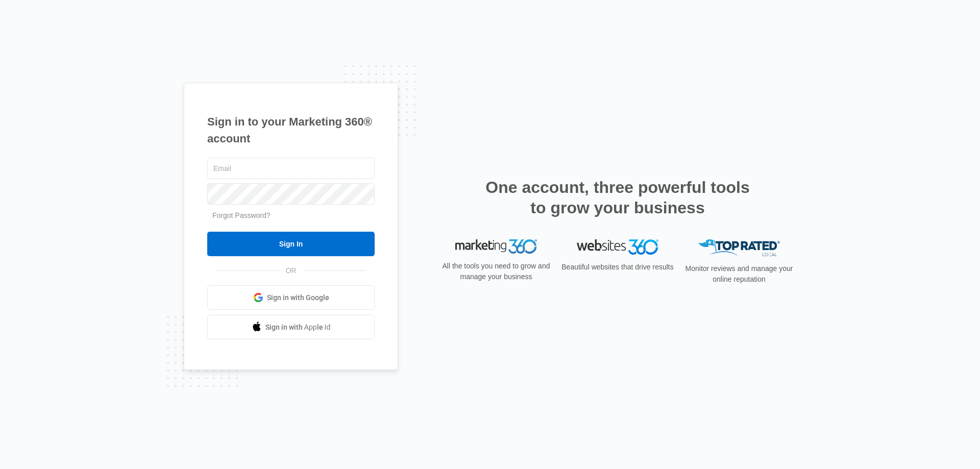 The width and height of the screenshot is (980, 469). I want to click on span: Sign in with Google, so click(298, 297).